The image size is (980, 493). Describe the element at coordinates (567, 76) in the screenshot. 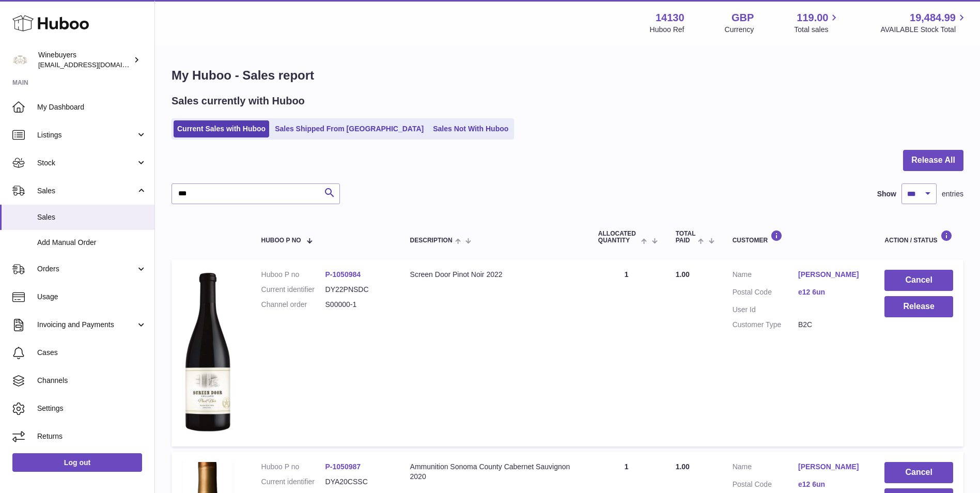

I see `h1: My Huboo - Sales report` at that location.